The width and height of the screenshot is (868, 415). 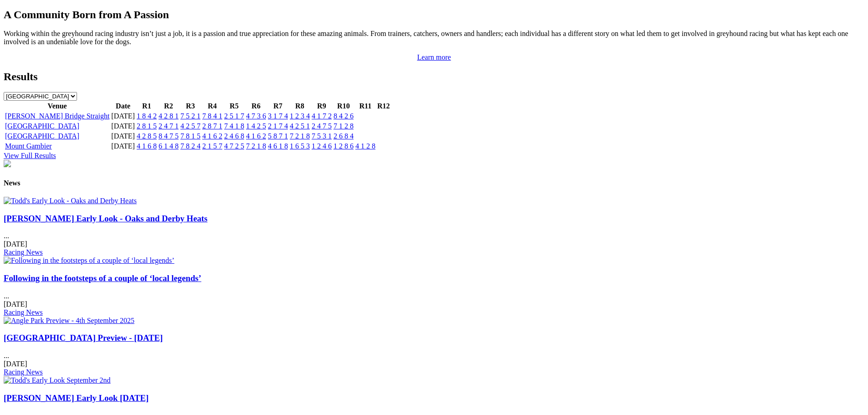 What do you see at coordinates (70, 201) in the screenshot?
I see `img: Todd's Early Look - Oaks and Derby Heats` at bounding box center [70, 201].